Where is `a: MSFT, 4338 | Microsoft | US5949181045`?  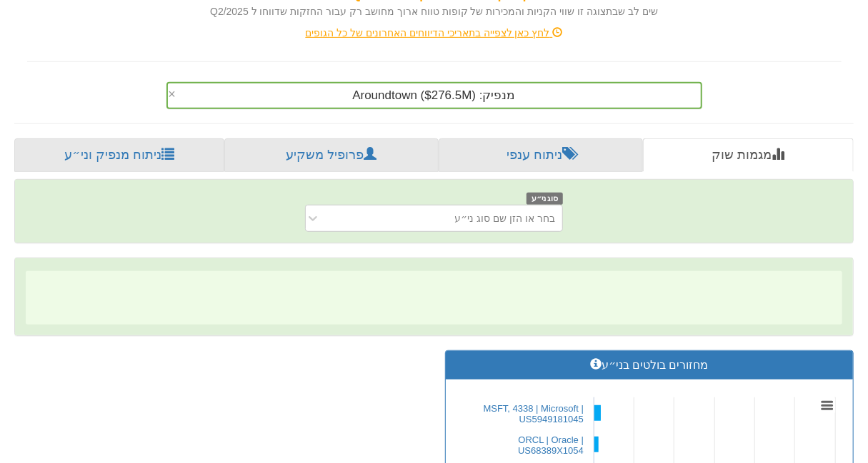
a: MSFT, 4338 | Microsoft | US5949181045 is located at coordinates (533, 414).